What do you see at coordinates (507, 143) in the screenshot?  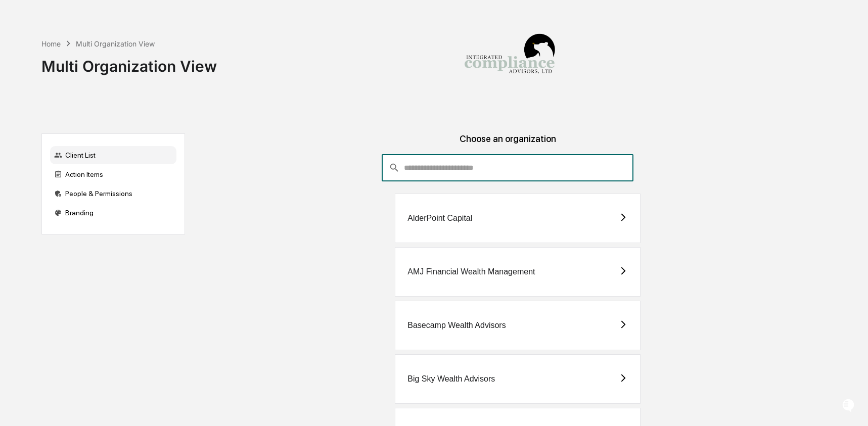 I see `div: Choose an organization` at bounding box center [507, 143].